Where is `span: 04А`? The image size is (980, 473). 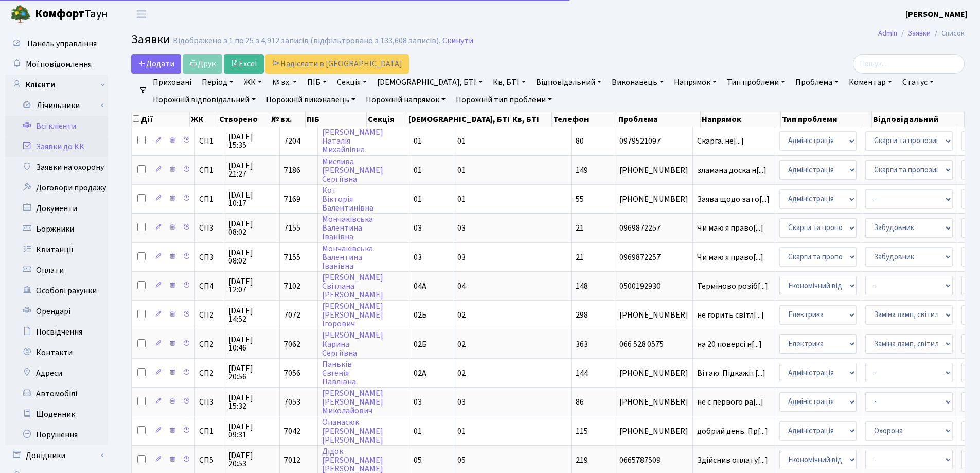 span: 04А is located at coordinates (420, 286).